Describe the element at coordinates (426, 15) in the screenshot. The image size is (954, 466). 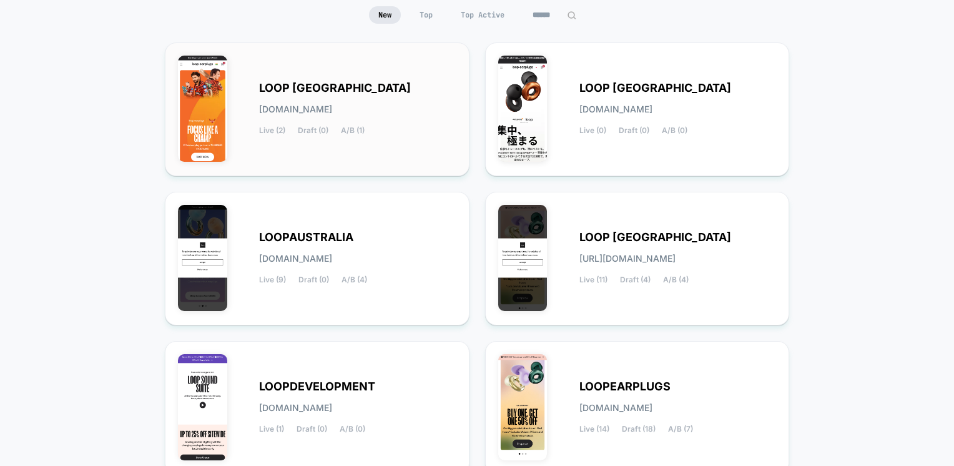
I see `span: Top` at that location.